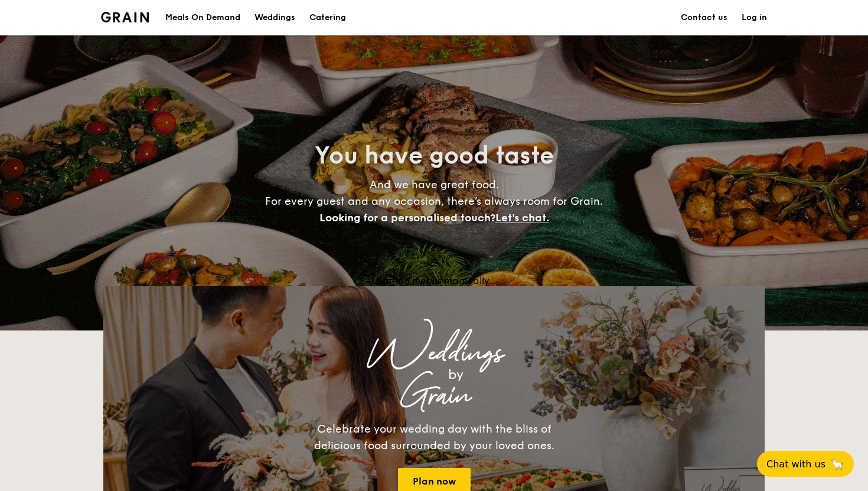 This screenshot has height=491, width=868. What do you see at coordinates (434, 437) in the screenshot?
I see `div: Celebrate your wedding day with the bliss of delicious food surrounded by your loved ones.` at bounding box center [434, 437].